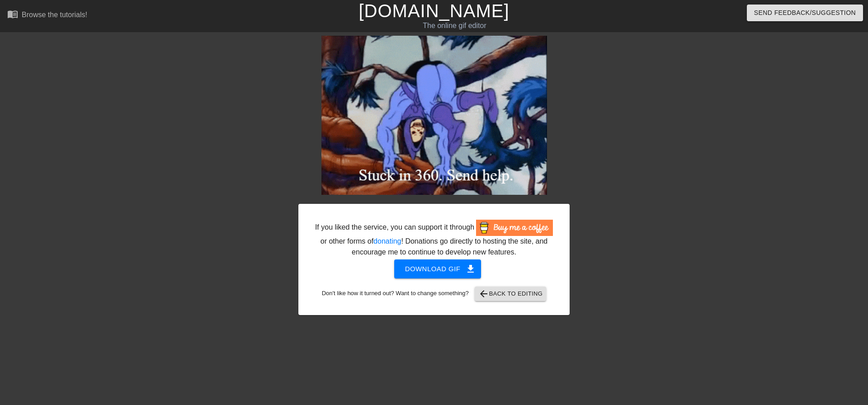  What do you see at coordinates (438, 269) in the screenshot?
I see `span: Download gif` at bounding box center [438, 269].